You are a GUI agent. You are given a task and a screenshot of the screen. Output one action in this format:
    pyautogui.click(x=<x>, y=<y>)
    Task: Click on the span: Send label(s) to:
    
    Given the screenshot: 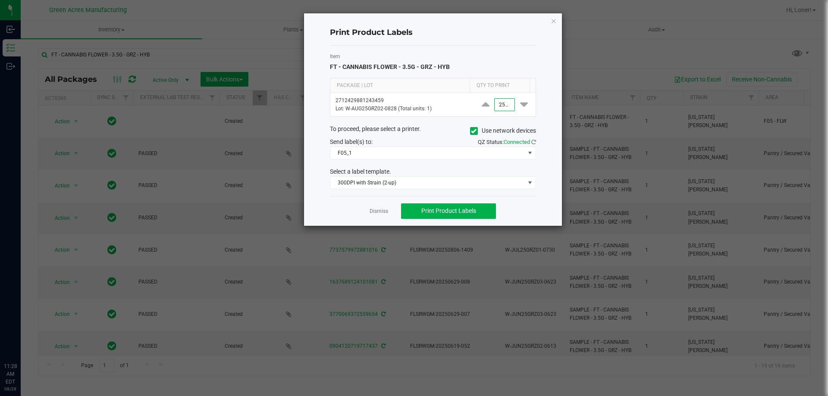 What is the action you would take?
    pyautogui.click(x=351, y=142)
    